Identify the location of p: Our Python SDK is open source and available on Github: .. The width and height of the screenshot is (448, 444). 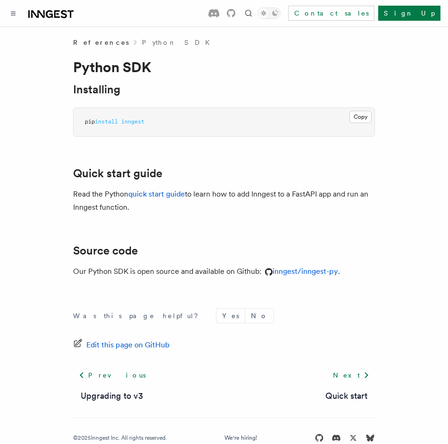
(224, 271).